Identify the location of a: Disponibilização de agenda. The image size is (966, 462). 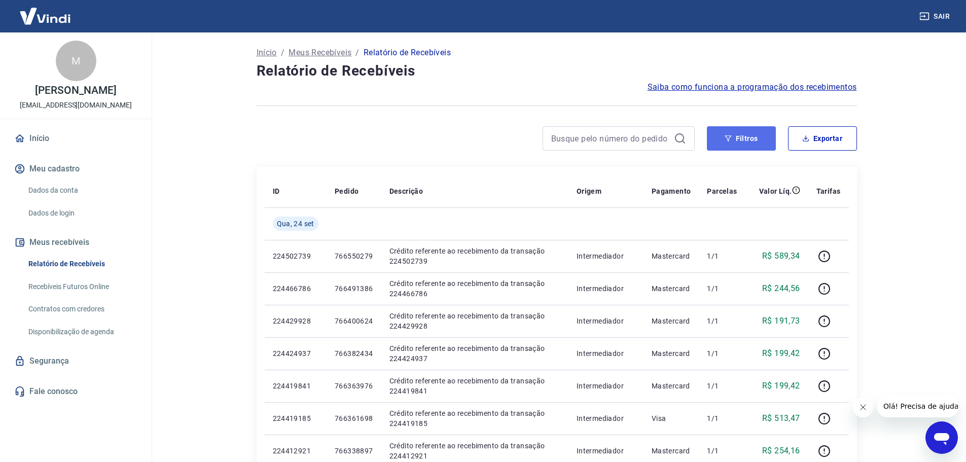
(82, 332).